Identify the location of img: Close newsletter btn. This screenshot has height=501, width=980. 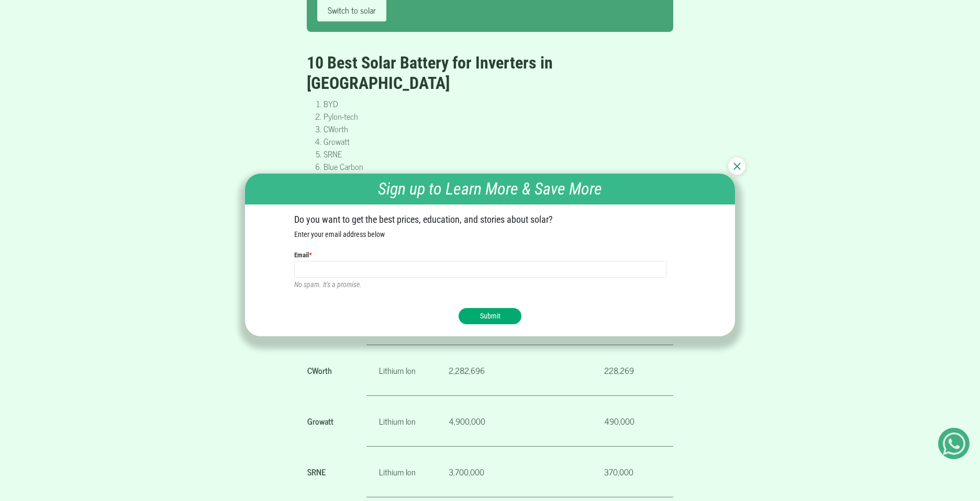
(737, 166).